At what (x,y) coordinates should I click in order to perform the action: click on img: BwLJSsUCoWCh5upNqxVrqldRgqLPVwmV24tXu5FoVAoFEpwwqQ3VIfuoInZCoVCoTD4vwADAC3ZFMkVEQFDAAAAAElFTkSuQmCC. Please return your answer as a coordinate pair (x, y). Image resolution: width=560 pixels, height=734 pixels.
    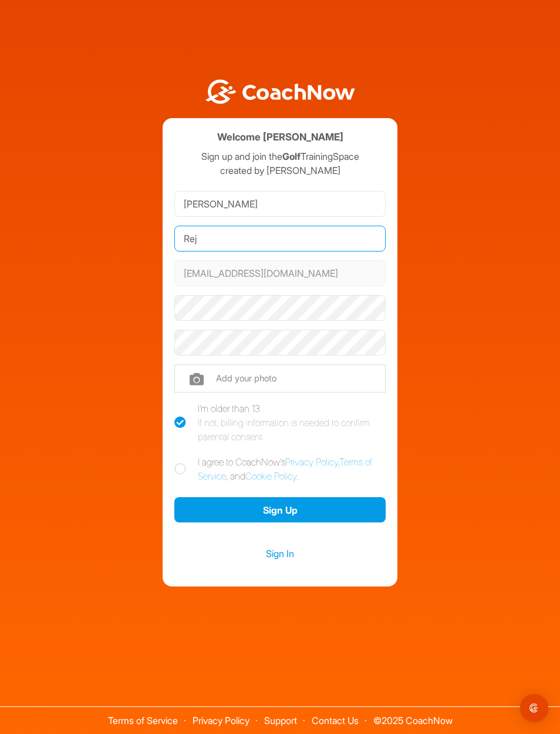
    Looking at the image, I should click on (280, 92).